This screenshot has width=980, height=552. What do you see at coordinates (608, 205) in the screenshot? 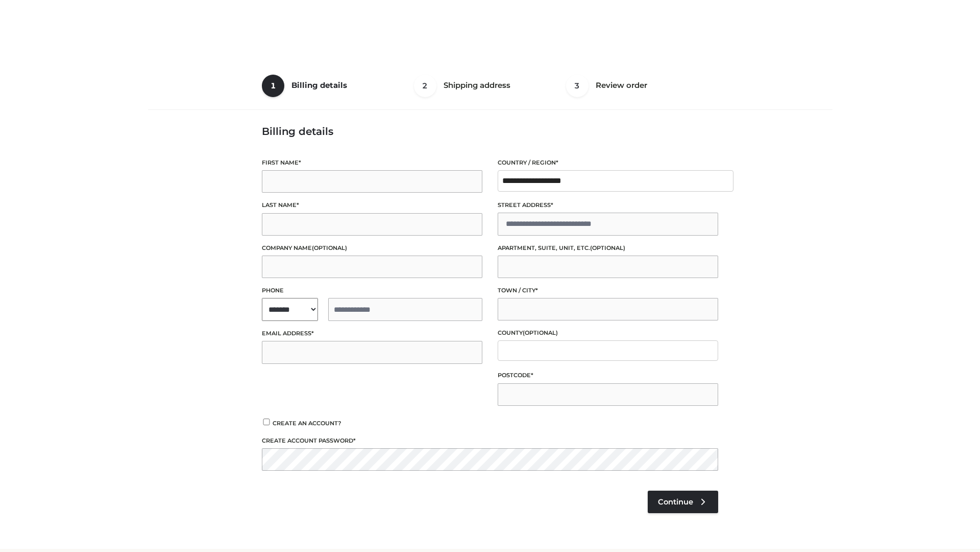
I see `label: Street address` at bounding box center [608, 205].